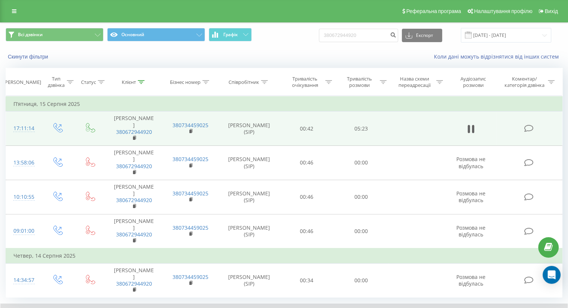 Image resolution: width=568 pixels, height=308 pixels. I want to click on div: 09:01:00, so click(23, 231).